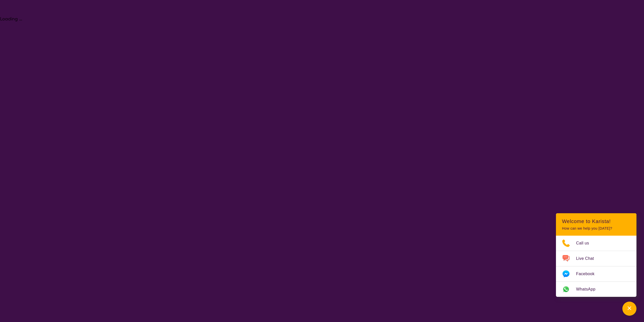 The width and height of the screenshot is (644, 322). Describe the element at coordinates (596, 266) in the screenshot. I see `ul: Choose channel` at that location.